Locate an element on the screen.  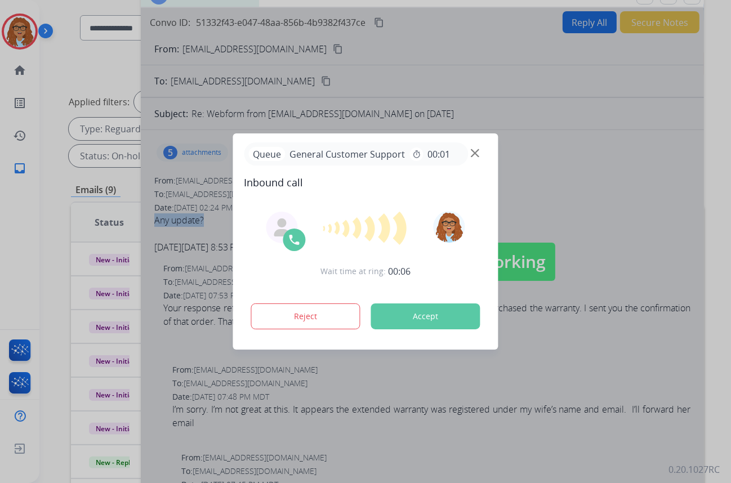
span: 00:01 is located at coordinates (439, 154).